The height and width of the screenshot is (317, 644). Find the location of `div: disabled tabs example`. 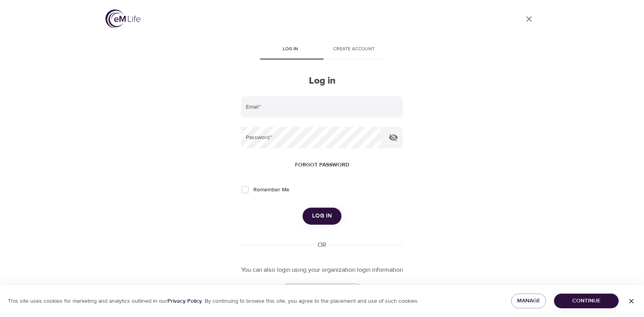

div: disabled tabs example is located at coordinates (322, 50).